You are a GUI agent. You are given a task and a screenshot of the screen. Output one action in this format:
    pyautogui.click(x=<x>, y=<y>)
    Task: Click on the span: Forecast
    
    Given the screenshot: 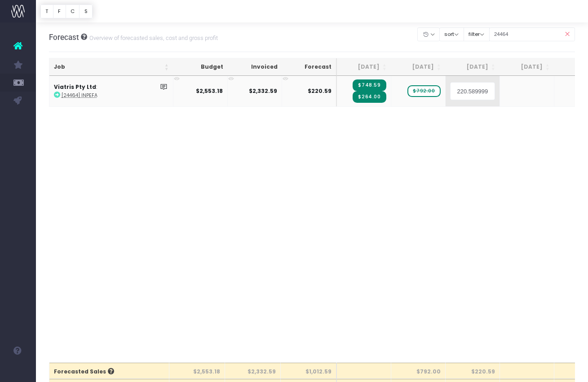 What is the action you would take?
    pyautogui.click(x=63, y=37)
    